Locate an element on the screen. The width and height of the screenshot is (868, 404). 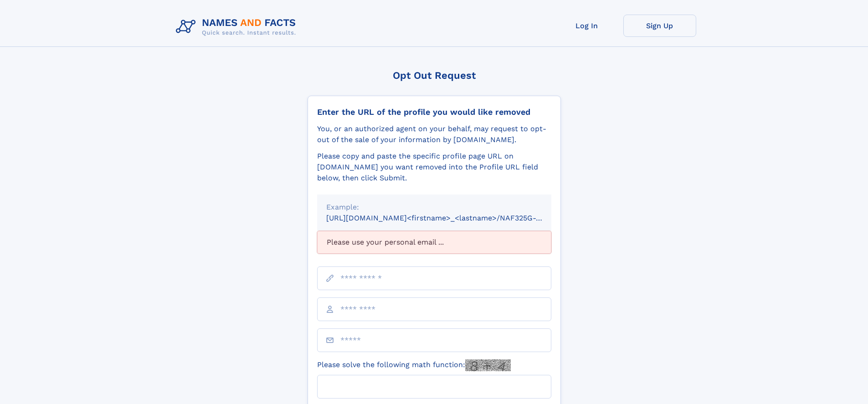
div: Enter the URL of the profile you would like removed is located at coordinates (434, 112).